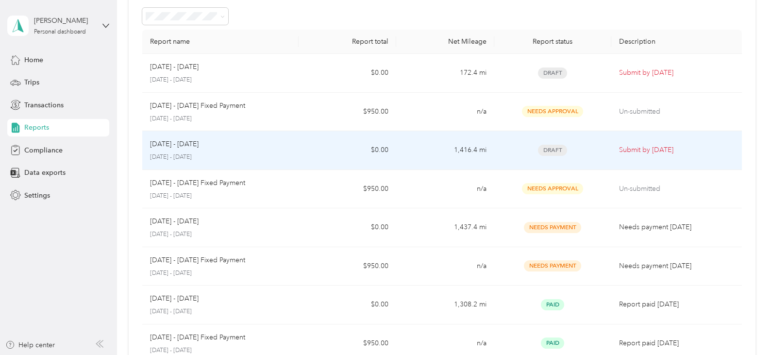 The height and width of the screenshot is (355, 772). I want to click on span: Compliance, so click(43, 150).